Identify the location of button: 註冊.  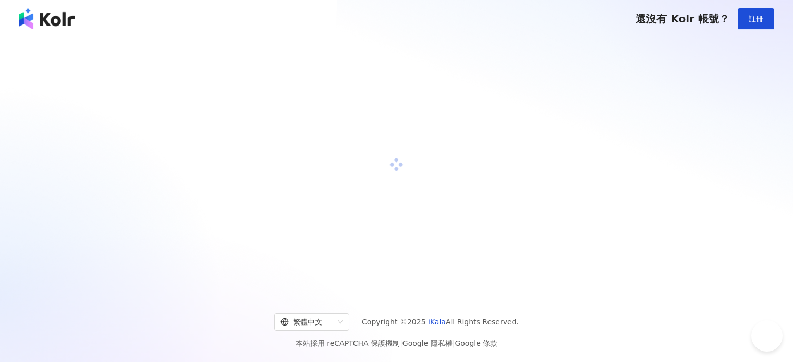
(756, 19).